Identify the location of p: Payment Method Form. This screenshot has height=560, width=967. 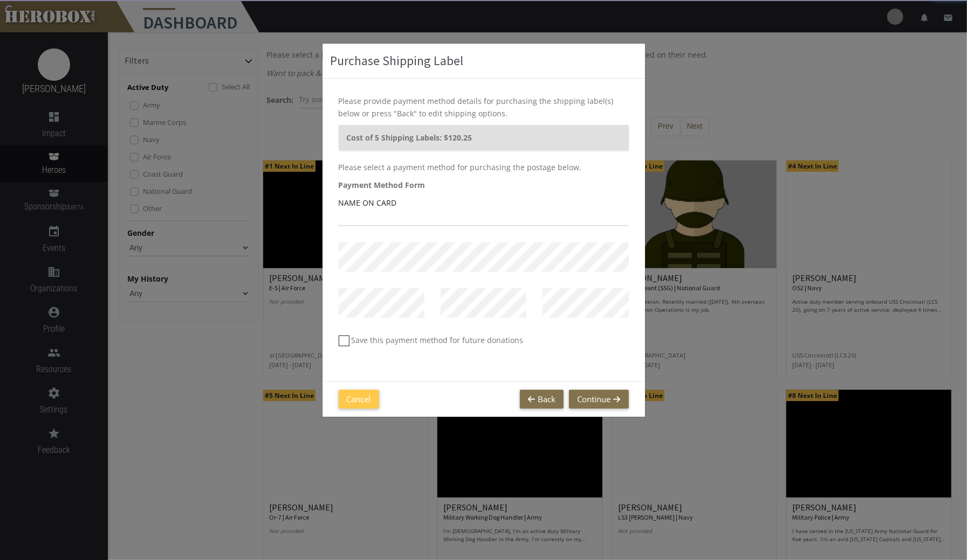
(484, 185).